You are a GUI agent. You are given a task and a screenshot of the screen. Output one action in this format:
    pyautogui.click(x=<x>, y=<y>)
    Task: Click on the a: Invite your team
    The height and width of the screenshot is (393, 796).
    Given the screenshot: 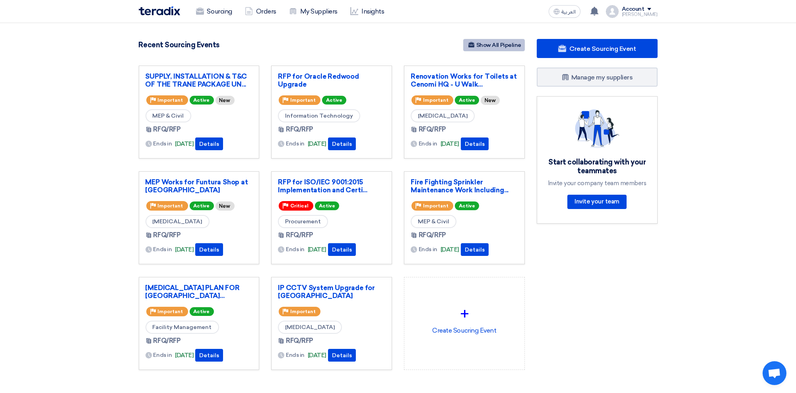 What is the action you would take?
    pyautogui.click(x=596, y=202)
    